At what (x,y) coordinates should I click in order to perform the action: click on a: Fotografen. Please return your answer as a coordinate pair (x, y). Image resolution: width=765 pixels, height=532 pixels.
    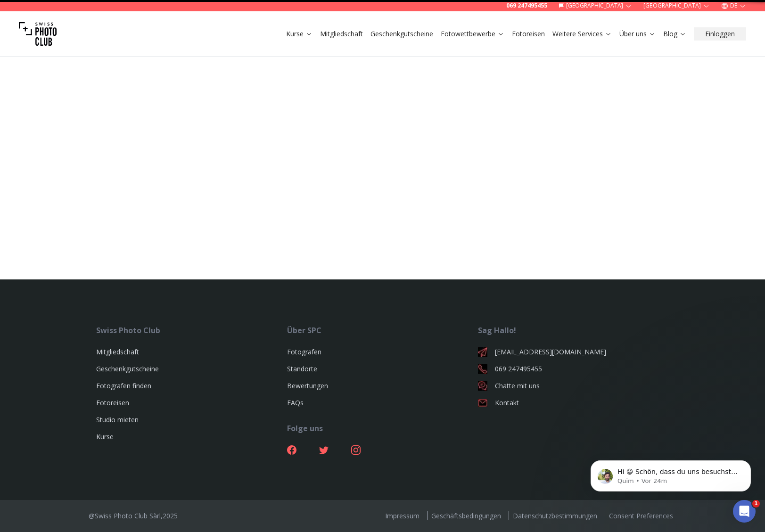
    Looking at the image, I should click on (304, 351).